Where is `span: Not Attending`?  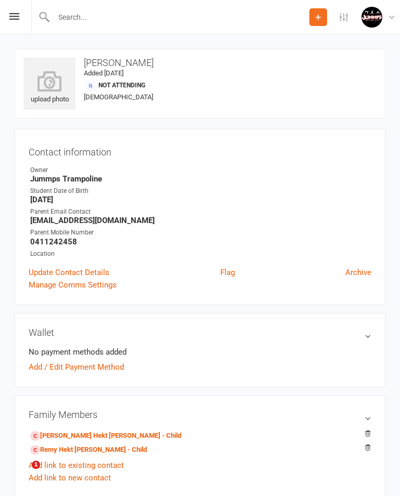 span: Not Attending is located at coordinates (122, 85).